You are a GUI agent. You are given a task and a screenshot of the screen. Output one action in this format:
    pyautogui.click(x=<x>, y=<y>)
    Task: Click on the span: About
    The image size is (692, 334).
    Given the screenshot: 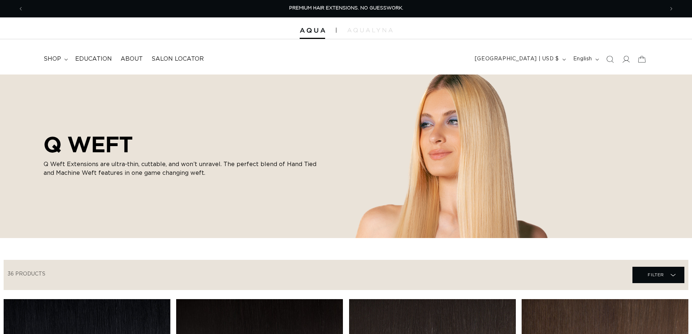 What is the action you would take?
    pyautogui.click(x=131, y=59)
    